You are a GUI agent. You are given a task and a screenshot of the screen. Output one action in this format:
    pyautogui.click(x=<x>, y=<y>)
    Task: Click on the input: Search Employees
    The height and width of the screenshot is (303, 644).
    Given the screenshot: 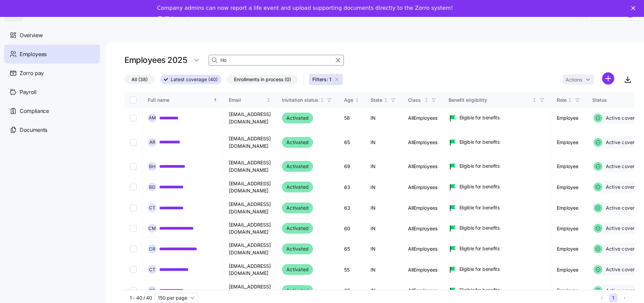 What is the action you would take?
    pyautogui.click(x=277, y=60)
    